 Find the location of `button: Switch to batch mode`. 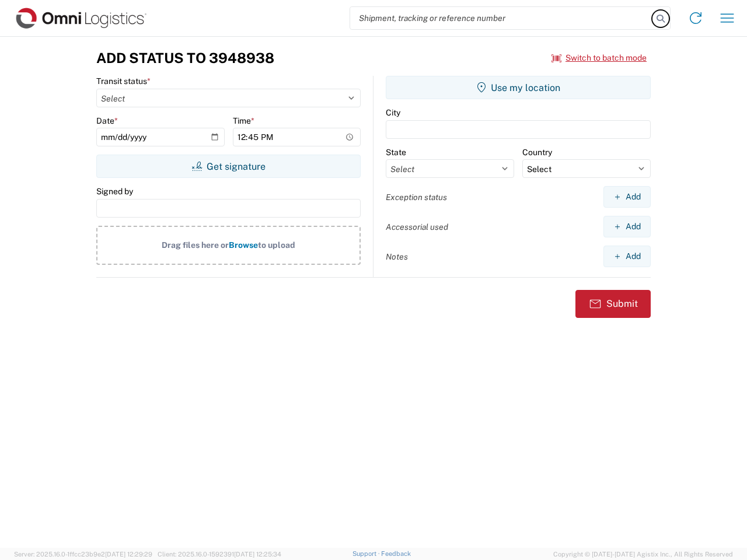

button: Switch to batch mode is located at coordinates (599, 58).